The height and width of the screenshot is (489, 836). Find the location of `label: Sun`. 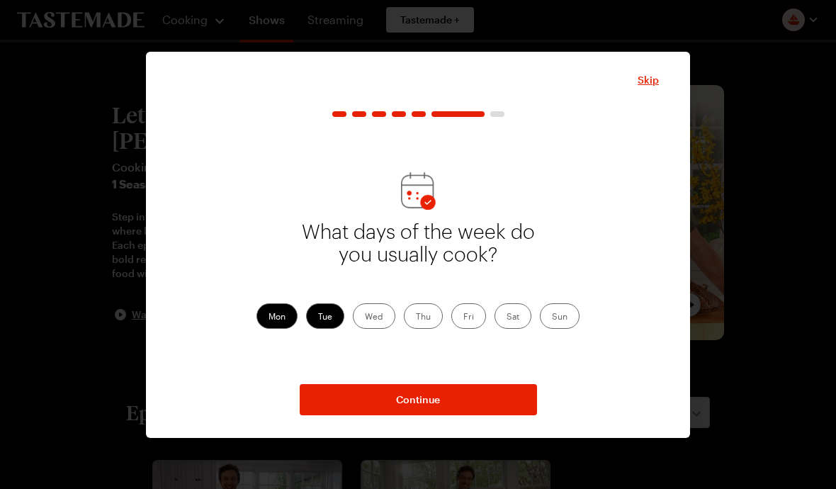

label: Sun is located at coordinates (560, 316).